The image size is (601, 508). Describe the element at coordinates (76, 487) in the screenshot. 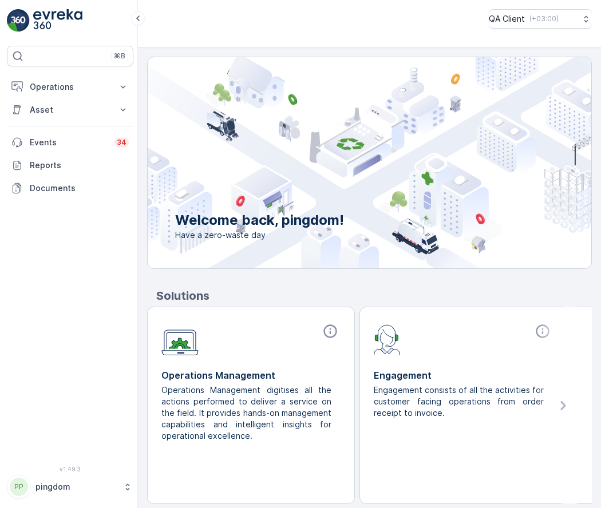

I see `p: pingdom` at that location.